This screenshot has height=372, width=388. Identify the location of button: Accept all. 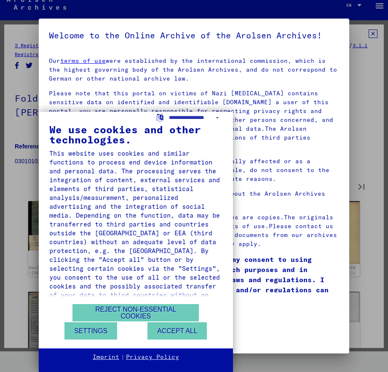
(177, 331).